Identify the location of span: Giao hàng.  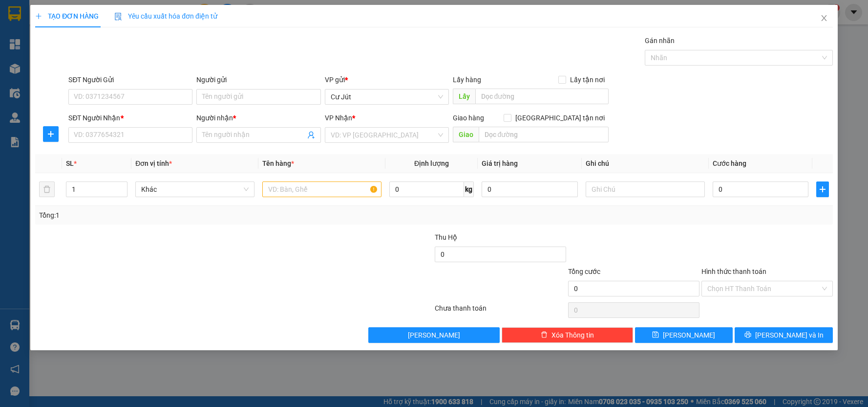
(468, 118).